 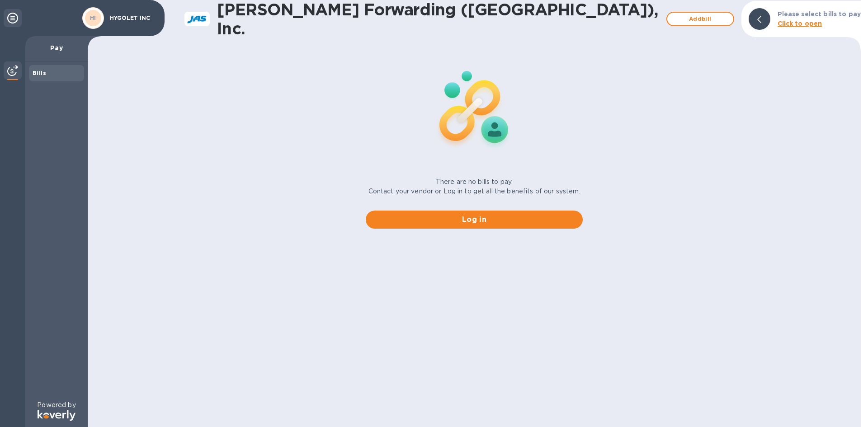 What do you see at coordinates (133, 18) in the screenshot?
I see `p: HYGOLET INC` at bounding box center [133, 18].